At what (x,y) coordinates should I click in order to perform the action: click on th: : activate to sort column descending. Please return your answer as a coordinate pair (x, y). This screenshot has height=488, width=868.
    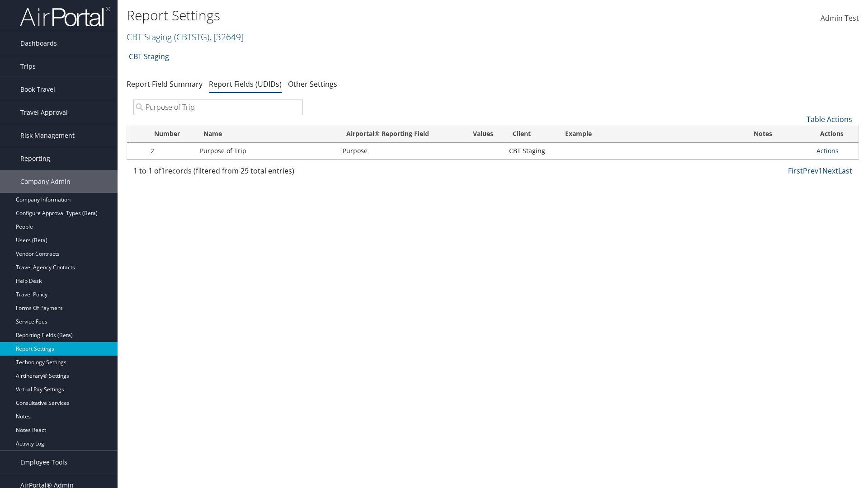
    Looking at the image, I should click on (137, 134).